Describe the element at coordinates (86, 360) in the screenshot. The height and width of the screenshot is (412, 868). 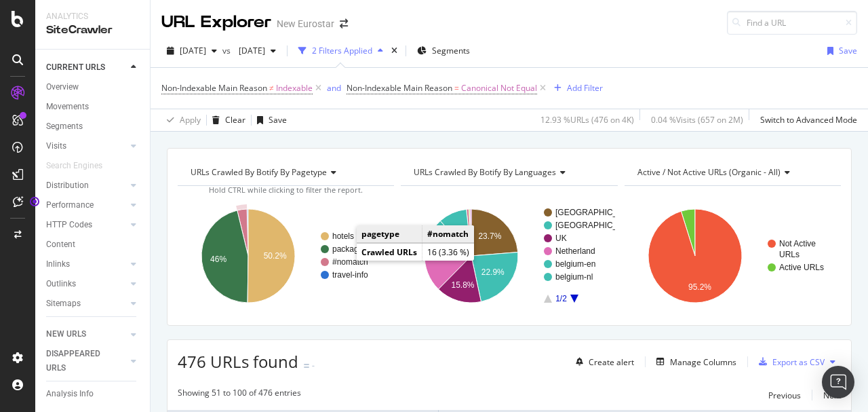
I see `a: DISAPPEARED URLS` at that location.